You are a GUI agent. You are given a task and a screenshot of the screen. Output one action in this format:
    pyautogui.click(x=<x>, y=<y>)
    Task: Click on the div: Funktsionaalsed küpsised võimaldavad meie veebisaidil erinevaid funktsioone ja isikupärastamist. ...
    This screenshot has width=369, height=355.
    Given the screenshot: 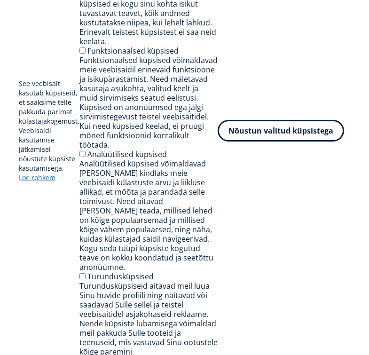 What is the action you would take?
    pyautogui.click(x=149, y=103)
    